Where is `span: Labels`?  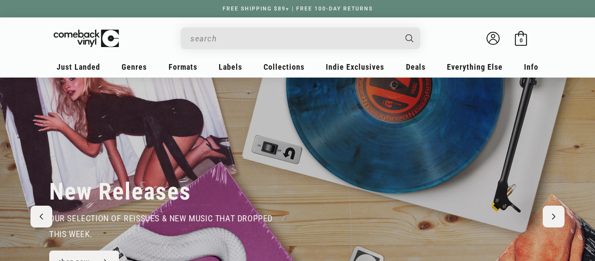
span: Labels is located at coordinates (230, 67).